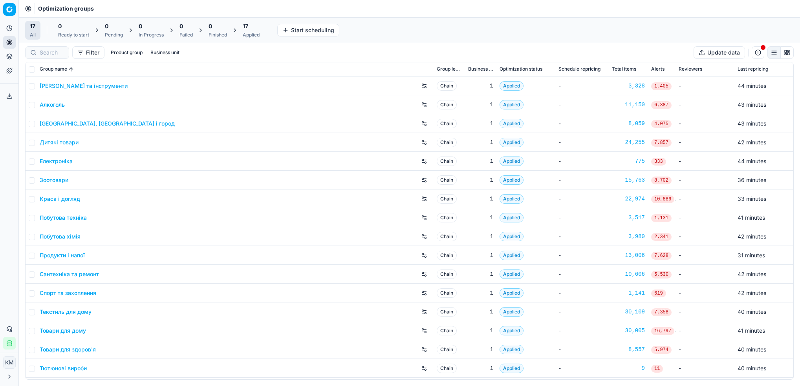  What do you see at coordinates (308, 30) in the screenshot?
I see `button: Start scheduling` at bounding box center [308, 30].